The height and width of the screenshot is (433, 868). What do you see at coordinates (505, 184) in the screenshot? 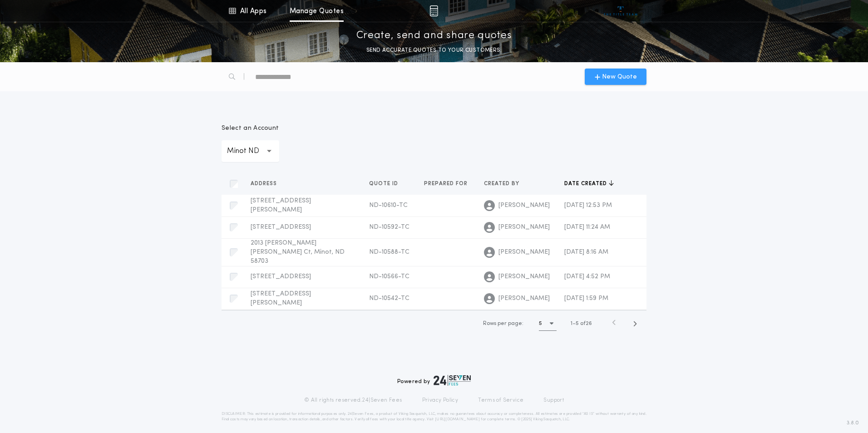
I see `button: Created by` at bounding box center [505, 184].